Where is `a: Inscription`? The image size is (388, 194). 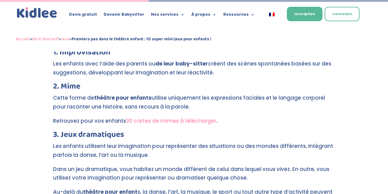
a: Inscription is located at coordinates (305, 14).